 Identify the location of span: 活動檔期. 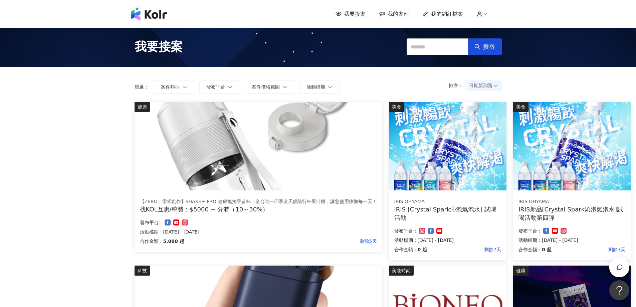
(316, 87).